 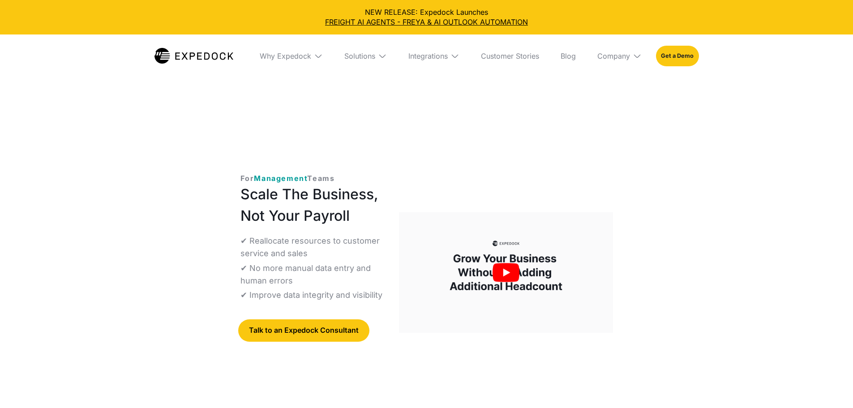 I want to click on p: ✔ No more manual data entry and human errors, so click(x=312, y=274).